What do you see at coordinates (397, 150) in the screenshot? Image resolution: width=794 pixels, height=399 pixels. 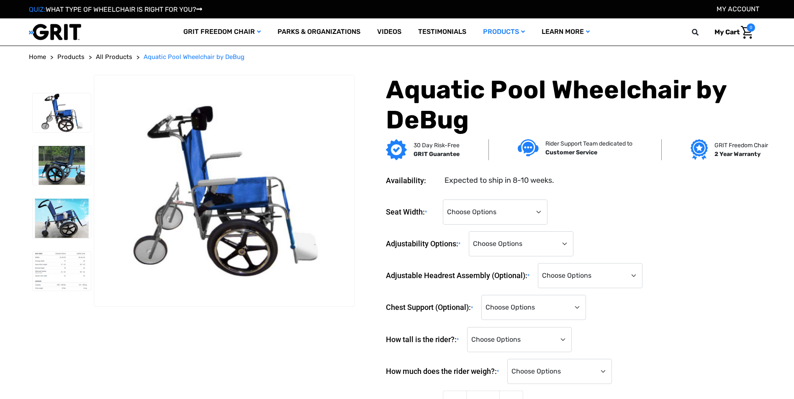 I see `img: GRIT Guarantee` at bounding box center [397, 150].